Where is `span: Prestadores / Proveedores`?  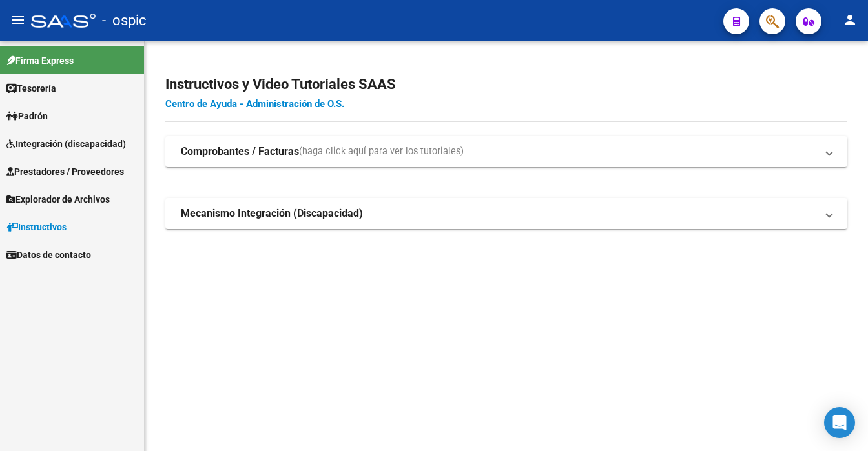
span: Prestadores / Proveedores is located at coordinates (65, 172).